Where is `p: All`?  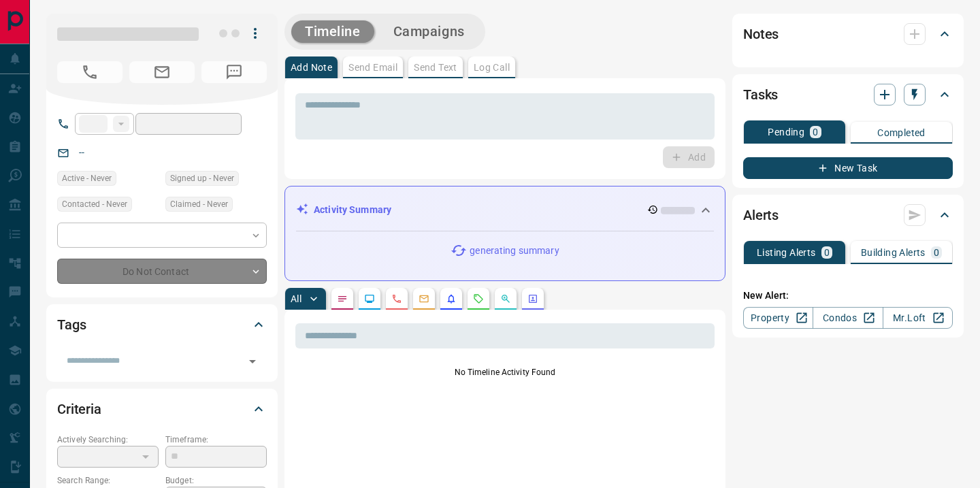
p: All is located at coordinates (296, 299).